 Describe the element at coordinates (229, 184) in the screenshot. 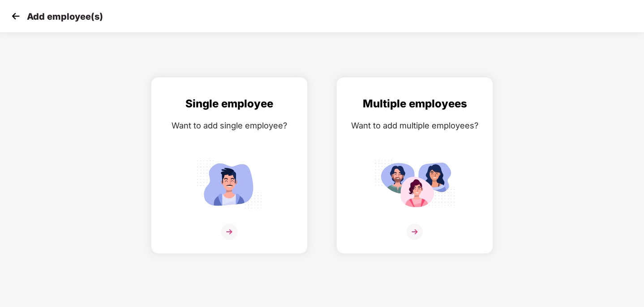

I see `img: svg+xml;base64,PHN2ZyB4bWxucz0iaHR0cDovL3d3dy53My5vcmcvMjAwMC9zdmciIGlkPSJTaW5nbGVfZW1wbG95ZWUiIH...` at that location.